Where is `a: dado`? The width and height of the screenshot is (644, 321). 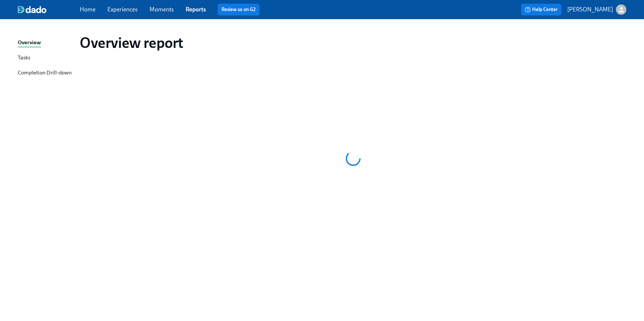 a: dado is located at coordinates (49, 9).